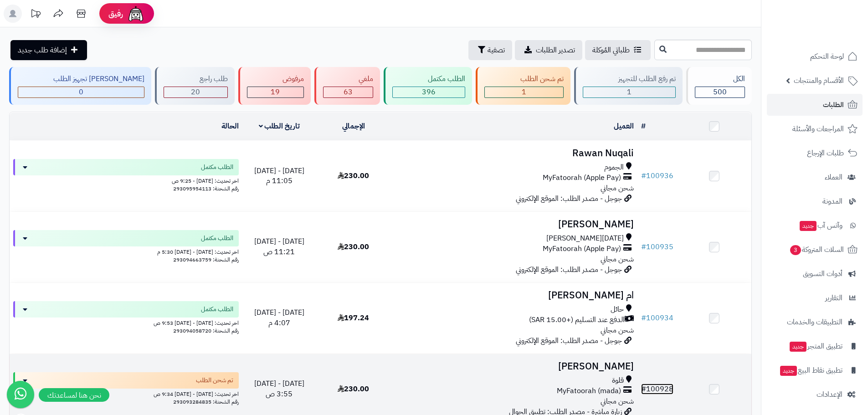 Image resolution: width=868 pixels, height=415 pixels. I want to click on span: 19, so click(275, 92).